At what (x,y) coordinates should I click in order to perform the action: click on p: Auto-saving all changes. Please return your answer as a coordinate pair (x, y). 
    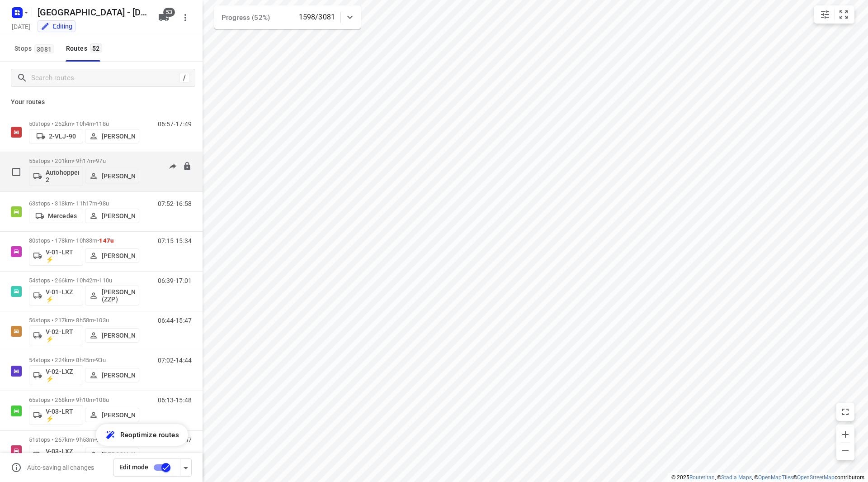
    Looking at the image, I should click on (61, 467).